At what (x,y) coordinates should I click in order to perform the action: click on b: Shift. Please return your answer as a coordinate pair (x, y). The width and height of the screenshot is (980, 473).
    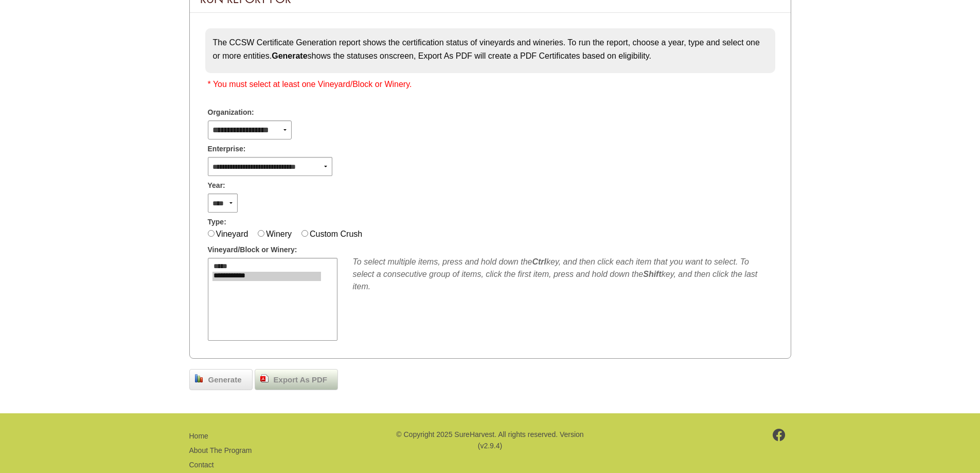
    Looking at the image, I should click on (652, 273).